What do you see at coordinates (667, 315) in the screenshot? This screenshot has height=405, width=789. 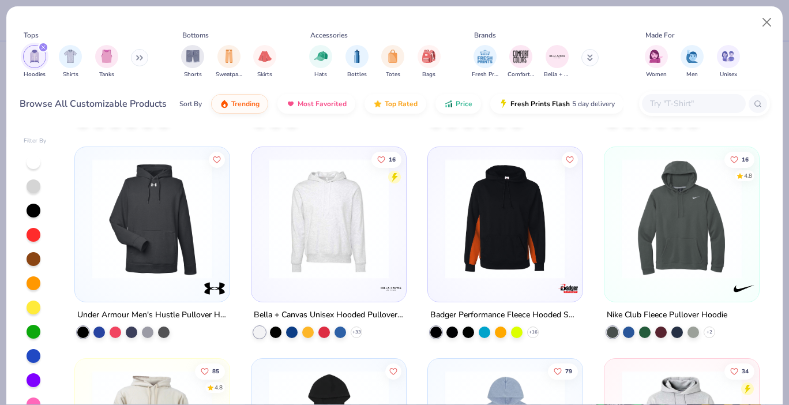 I see `div: Nike Club Fleece Pullover Hoodie` at bounding box center [667, 315].